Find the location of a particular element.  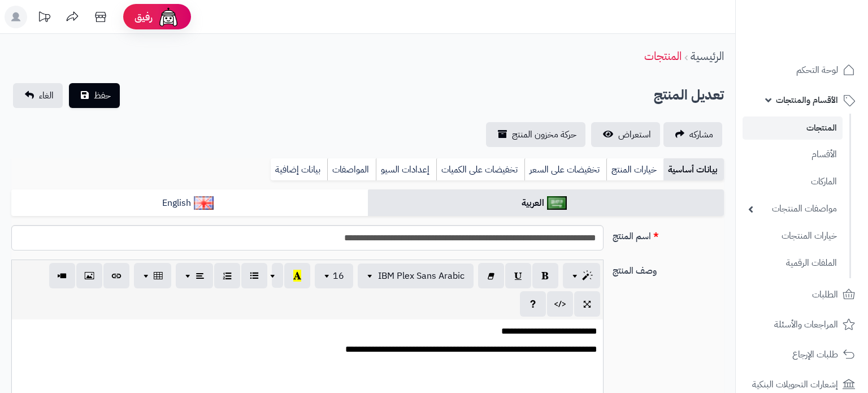

span: الطلبات is located at coordinates (825, 294).